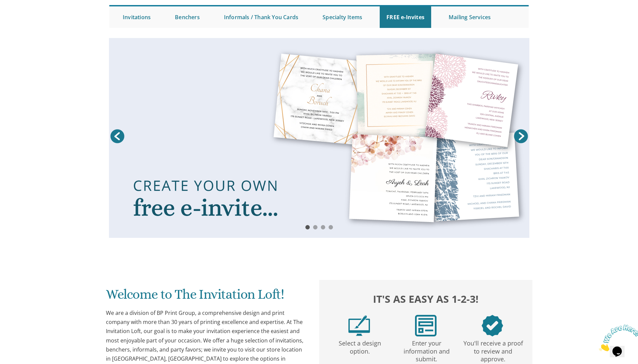 This screenshot has height=364, width=638. I want to click on p: Select a design option., so click(360, 345).